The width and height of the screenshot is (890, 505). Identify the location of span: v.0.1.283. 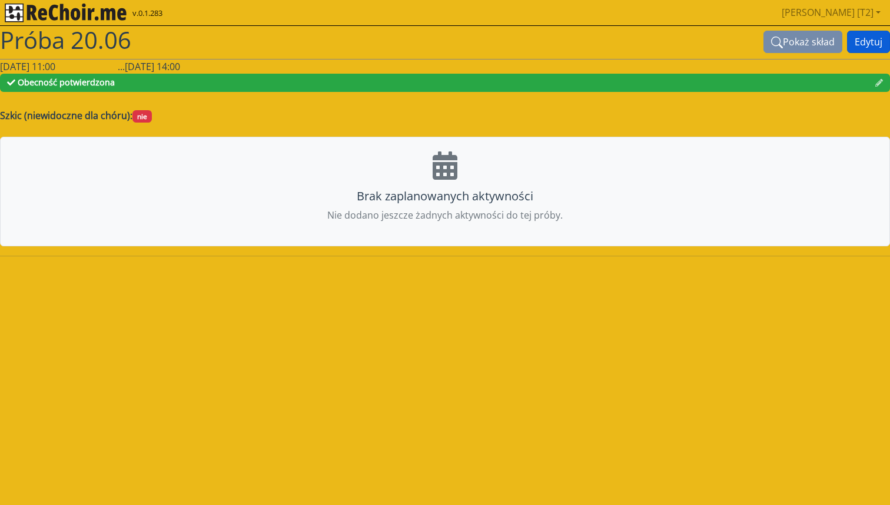
(147, 14).